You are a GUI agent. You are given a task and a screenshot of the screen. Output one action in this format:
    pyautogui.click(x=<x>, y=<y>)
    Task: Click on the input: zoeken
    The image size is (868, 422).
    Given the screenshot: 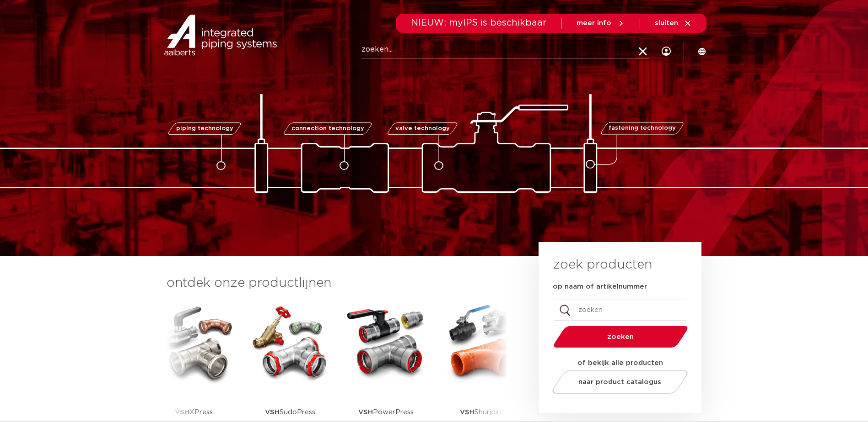 What is the action you would take?
    pyautogui.click(x=620, y=311)
    